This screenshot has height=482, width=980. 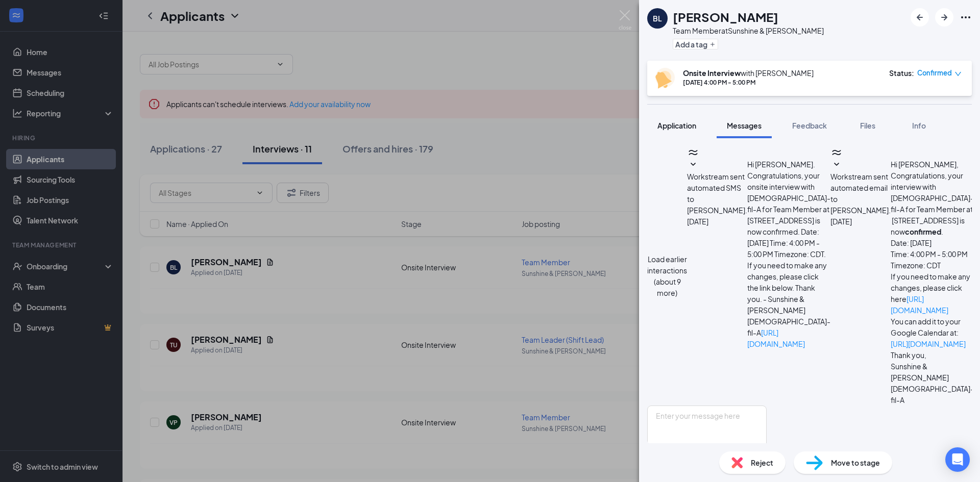 I want to click on p: You can add it to your Google Calendar at:, so click(x=932, y=333).